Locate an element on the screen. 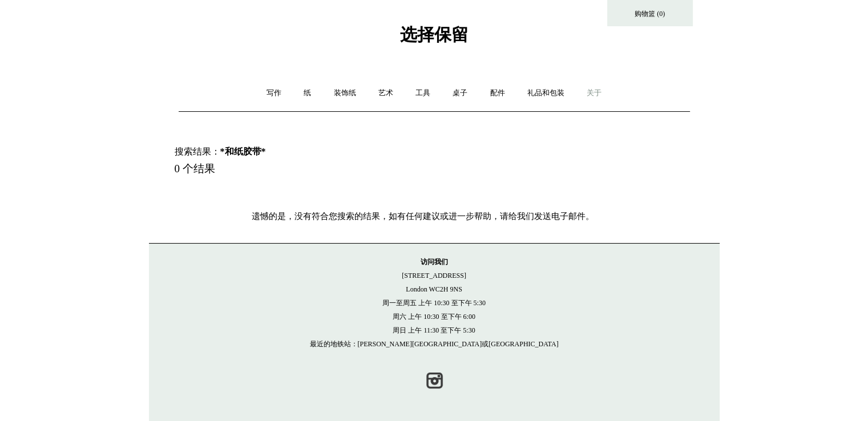 This screenshot has height=421, width=868. a: 纸 is located at coordinates (307, 93).